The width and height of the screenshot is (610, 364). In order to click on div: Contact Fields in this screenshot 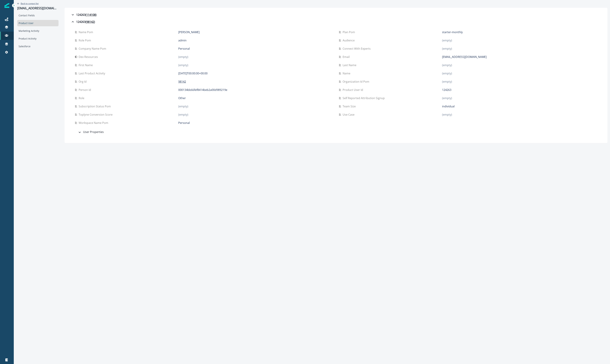, I will do `click(38, 15)`.